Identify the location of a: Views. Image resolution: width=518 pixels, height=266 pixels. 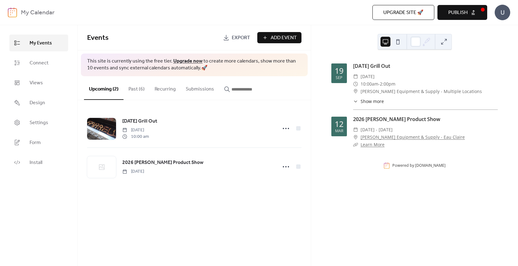
(39, 83).